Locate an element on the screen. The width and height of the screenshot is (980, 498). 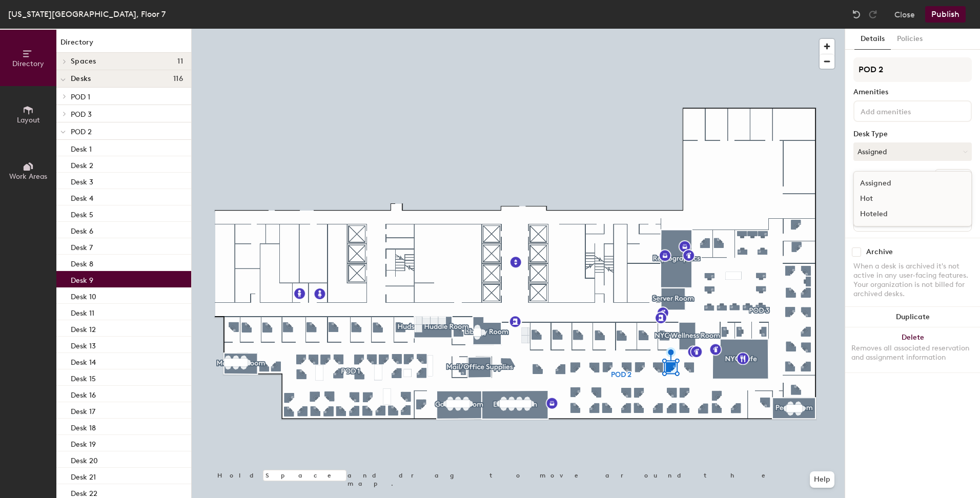
p: Desk 16 is located at coordinates (83, 393).